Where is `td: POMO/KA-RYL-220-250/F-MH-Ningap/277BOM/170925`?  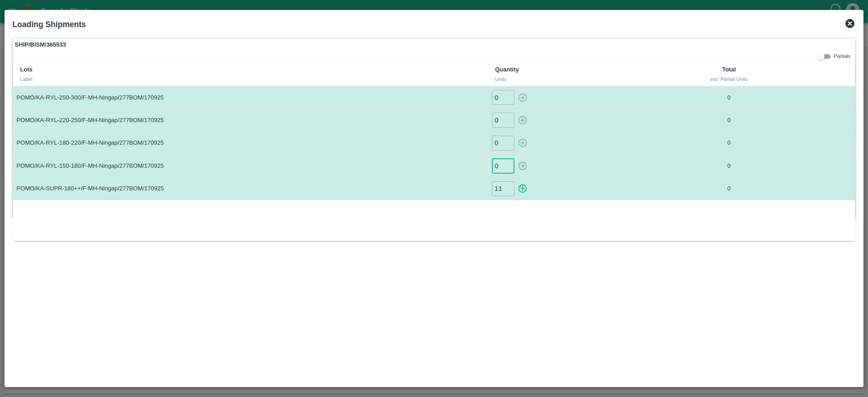 td: POMO/KA-RYL-220-250/F-MH-Ningap/277BOM/170925 is located at coordinates (250, 120).